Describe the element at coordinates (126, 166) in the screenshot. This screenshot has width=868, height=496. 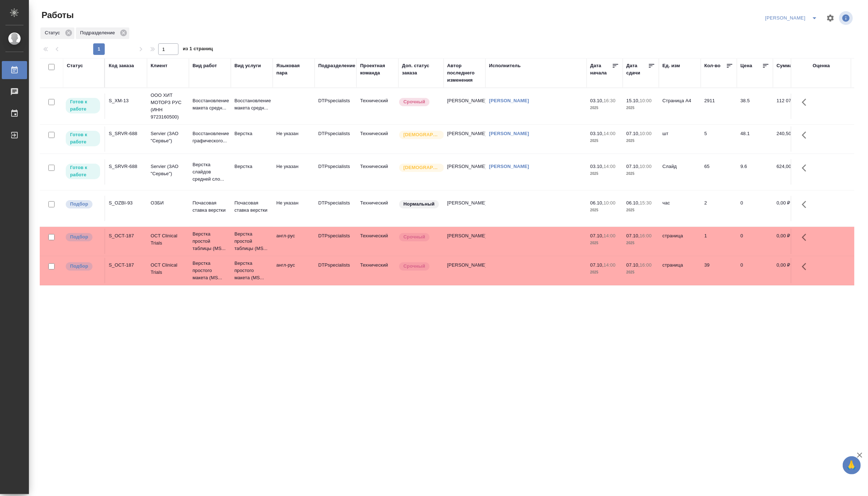
I see `div: S_SRVR-688` at that location.